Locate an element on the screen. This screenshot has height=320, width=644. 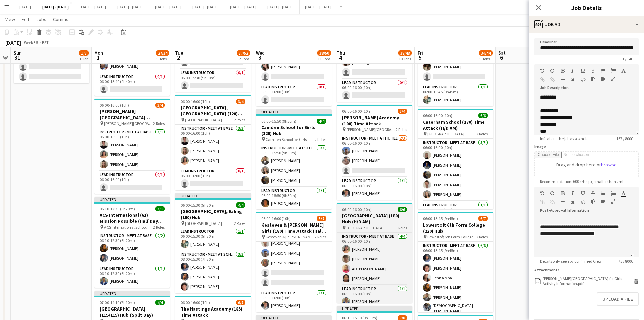
span: Sat is located at coordinates (502, 53).